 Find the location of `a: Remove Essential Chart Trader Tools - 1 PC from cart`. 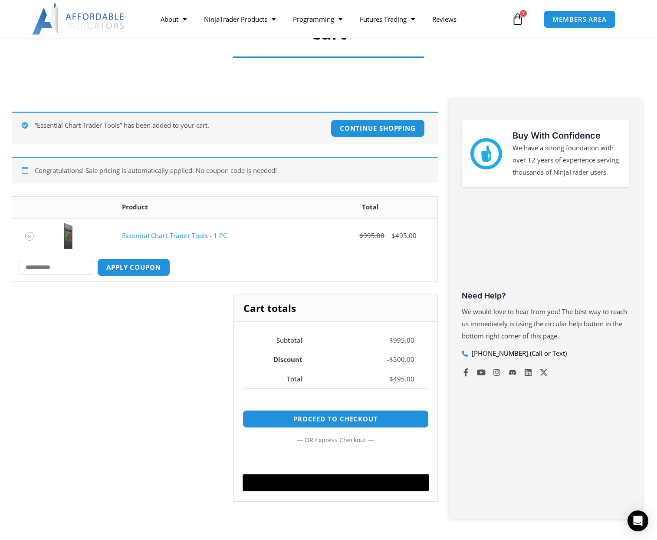

a: Remove Essential Chart Trader Tools - 1 PC from cart is located at coordinates (30, 236).